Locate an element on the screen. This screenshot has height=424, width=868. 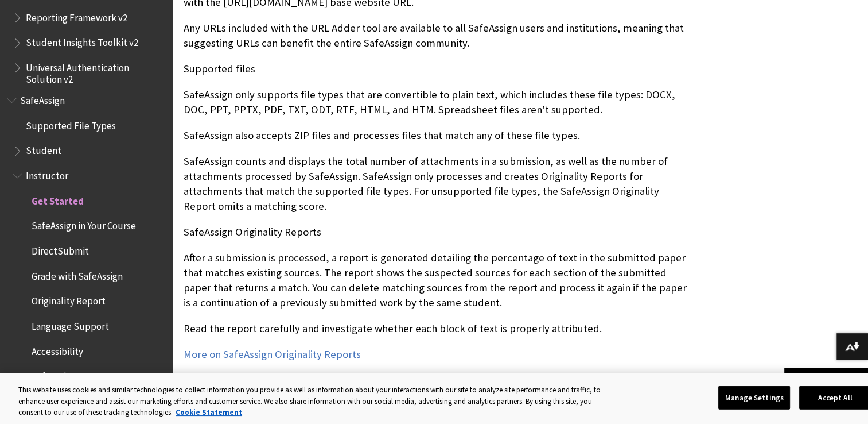
span: Get Started is located at coordinates (57, 199).